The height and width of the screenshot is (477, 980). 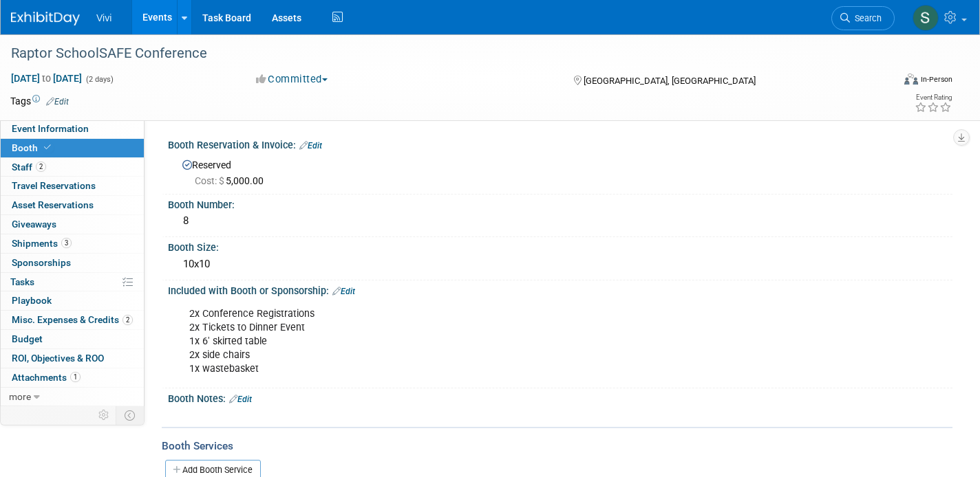 What do you see at coordinates (32, 300) in the screenshot?
I see `span: Playbook` at bounding box center [32, 300].